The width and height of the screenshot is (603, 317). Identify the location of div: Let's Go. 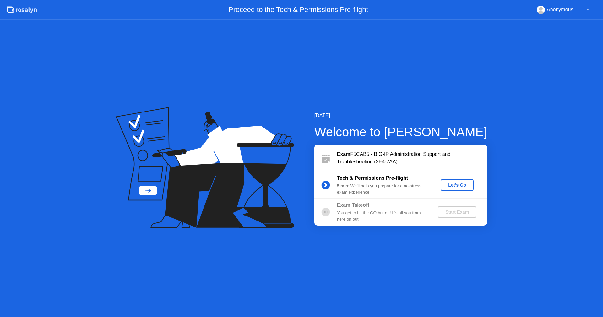
(457, 185).